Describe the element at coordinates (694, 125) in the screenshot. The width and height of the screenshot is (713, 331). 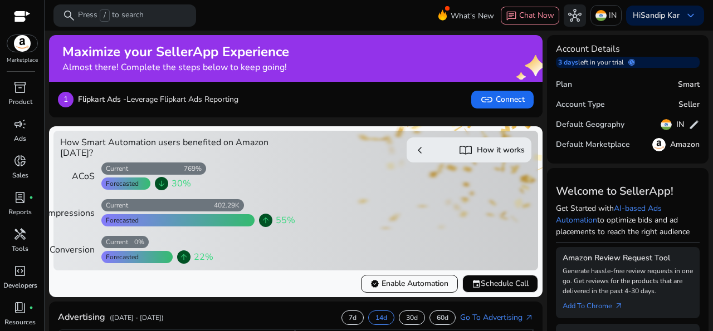
I see `span: edit` at that location.